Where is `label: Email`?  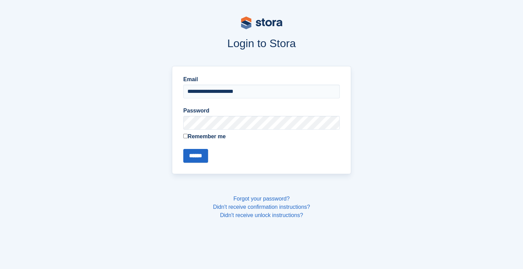 label: Email is located at coordinates (261, 79).